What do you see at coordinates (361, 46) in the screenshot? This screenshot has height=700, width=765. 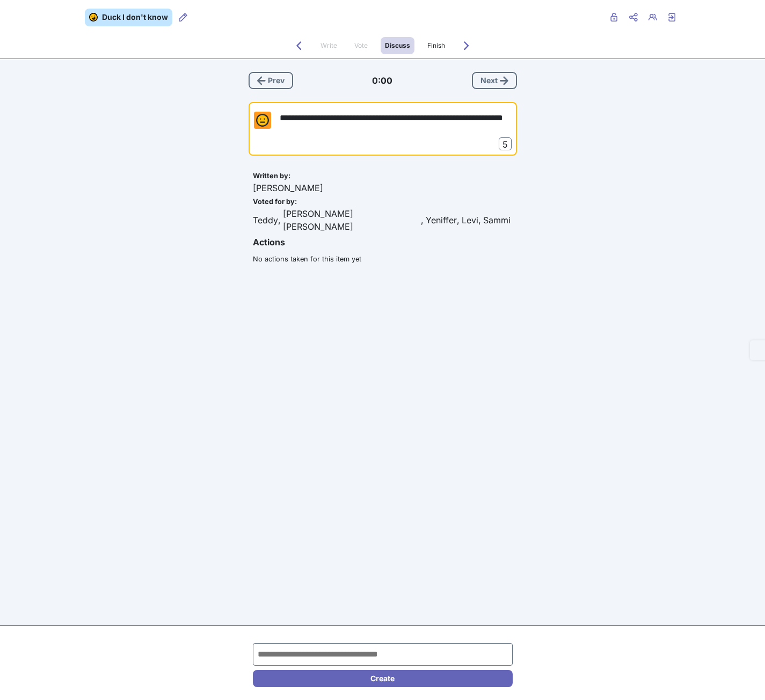 I see `span: Vote` at bounding box center [361, 46].